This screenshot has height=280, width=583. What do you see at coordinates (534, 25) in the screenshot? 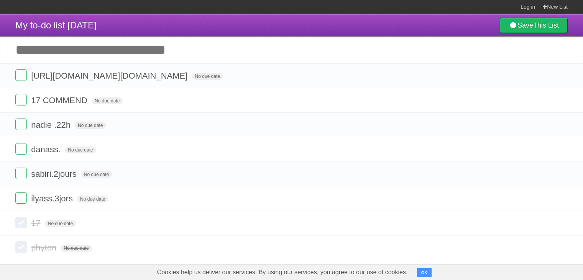
I see `a: SaveThis List` at bounding box center [534, 25].